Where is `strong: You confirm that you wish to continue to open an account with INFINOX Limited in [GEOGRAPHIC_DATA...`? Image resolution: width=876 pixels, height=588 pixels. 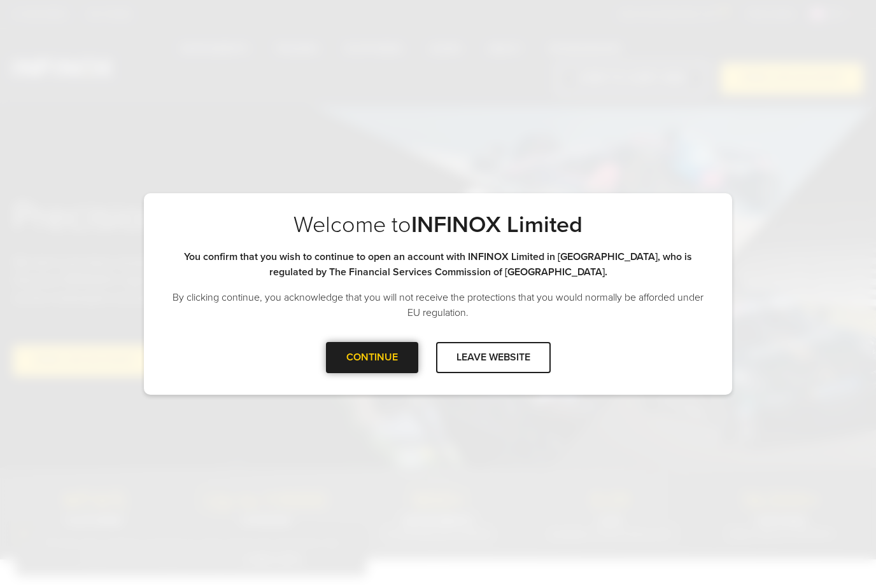
strong: You confirm that you wish to continue to open an account with INFINOX Limited in [GEOGRAPHIC_DATA... is located at coordinates (438, 265).